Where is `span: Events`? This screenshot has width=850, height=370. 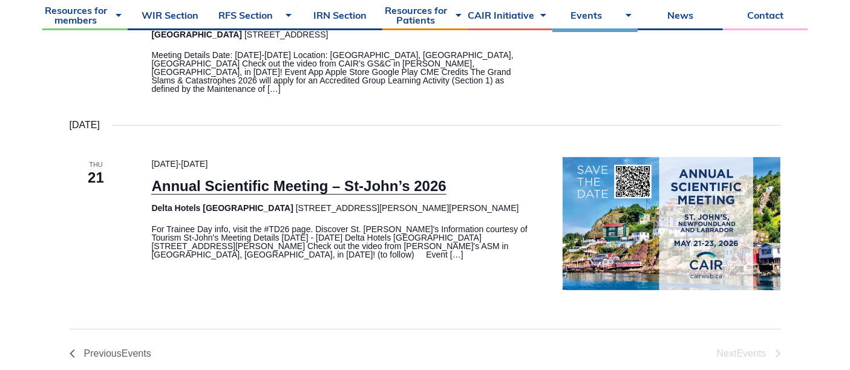
span: Events is located at coordinates (136, 353).